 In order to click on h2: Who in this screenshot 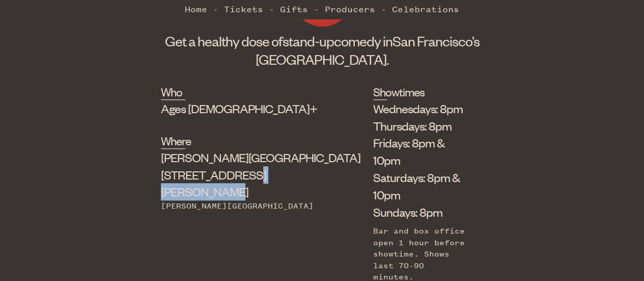, I will do `click(172, 92)`.